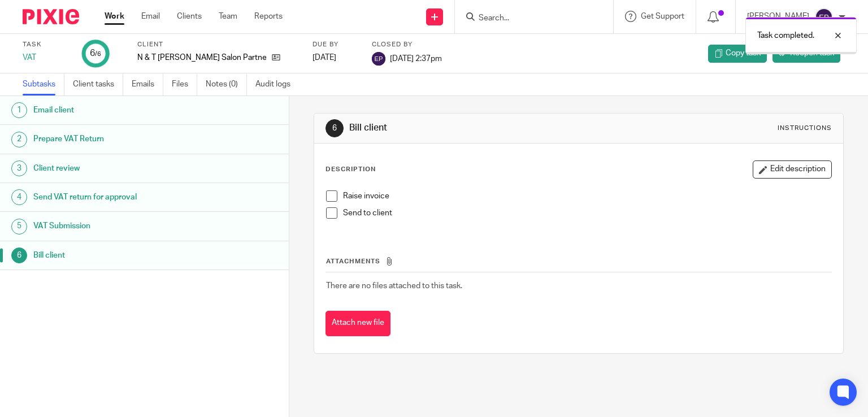  I want to click on a: Team, so click(228, 17).